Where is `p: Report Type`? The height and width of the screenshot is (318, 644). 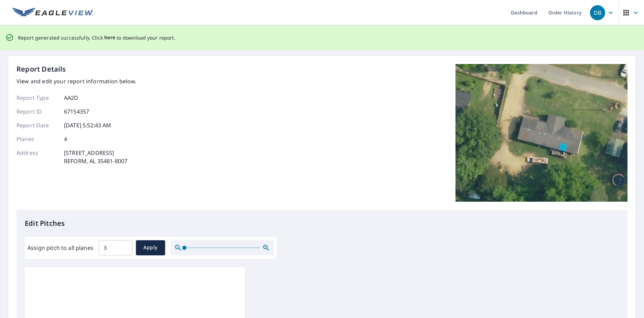
p: Report Type is located at coordinates (37, 97).